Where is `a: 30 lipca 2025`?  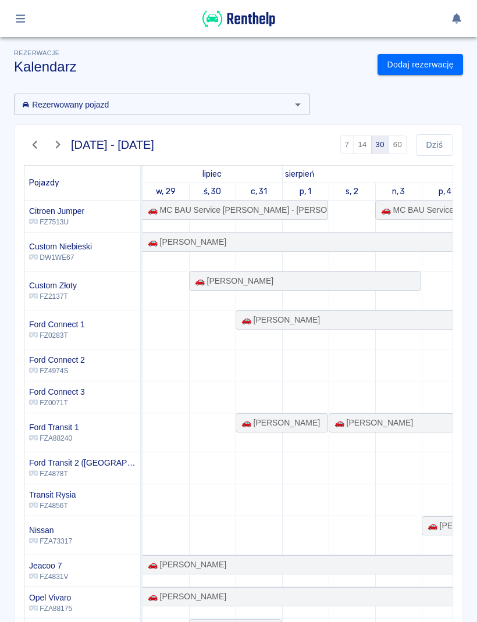
a: 30 lipca 2025 is located at coordinates (212, 191).